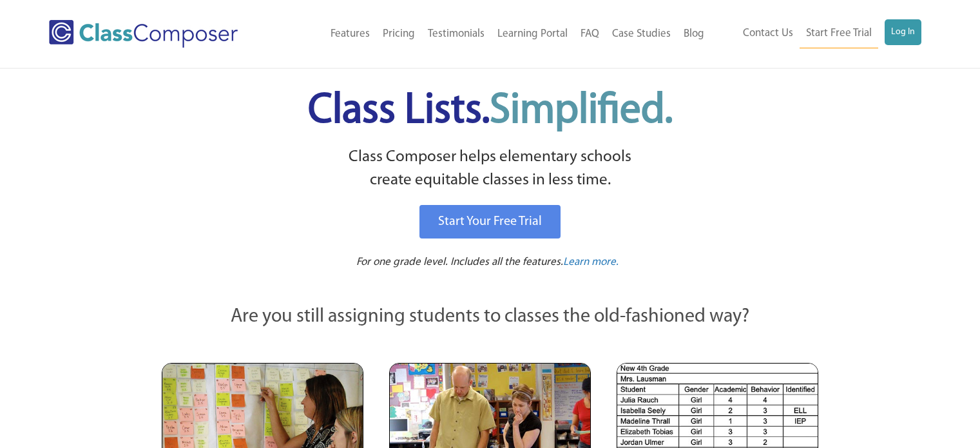  What do you see at coordinates (694, 34) in the screenshot?
I see `a: Blog` at bounding box center [694, 34].